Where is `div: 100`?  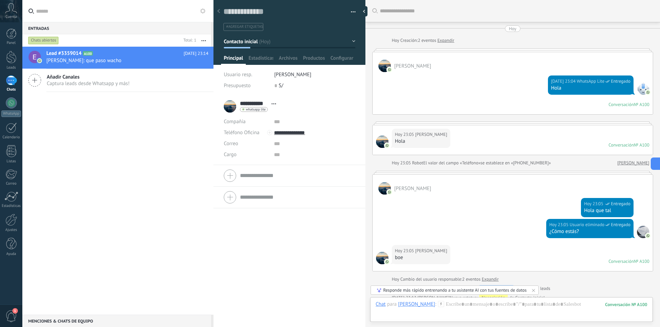
div: 100 is located at coordinates (626, 305).